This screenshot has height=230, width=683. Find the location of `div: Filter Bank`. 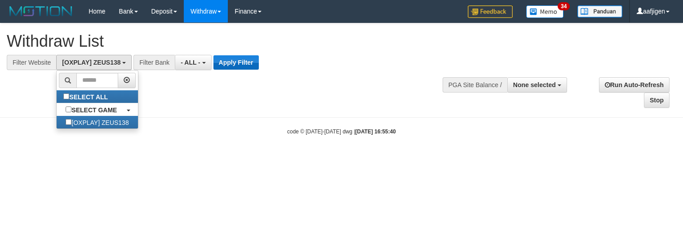

div: Filter Bank is located at coordinates (154, 62).